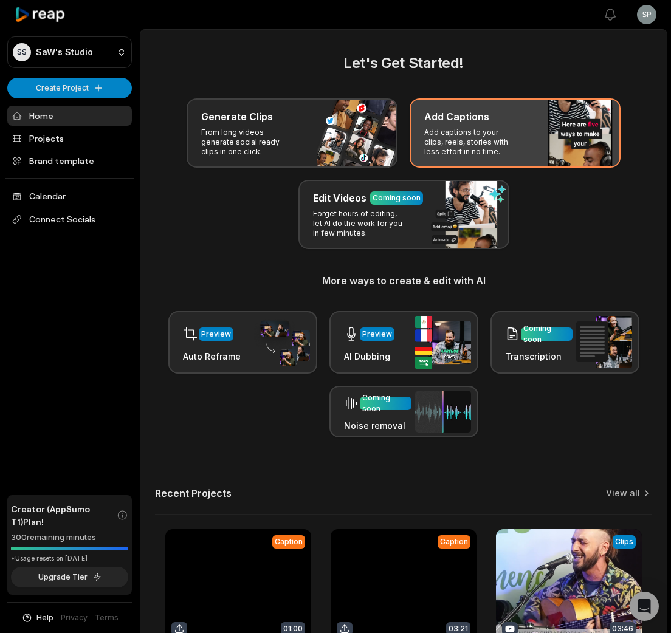 The width and height of the screenshot is (671, 633). I want to click on h3: More ways to create & edit with AI, so click(404, 281).